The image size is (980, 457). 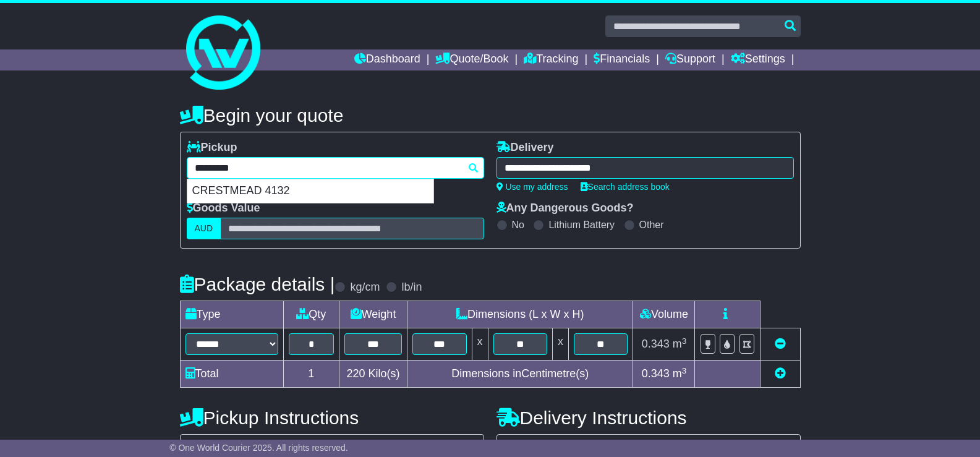 I want to click on label: Pickup, so click(x=213, y=148).